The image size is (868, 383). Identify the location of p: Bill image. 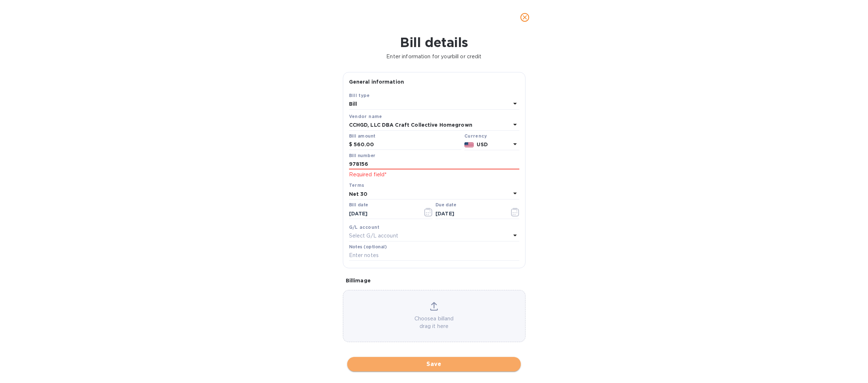
(434, 281).